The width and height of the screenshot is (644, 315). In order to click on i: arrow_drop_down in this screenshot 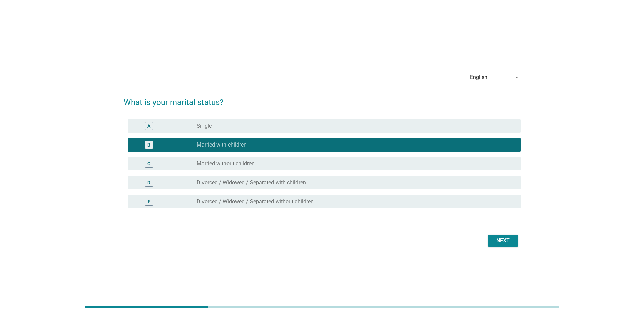, I will do `click(517, 77)`.